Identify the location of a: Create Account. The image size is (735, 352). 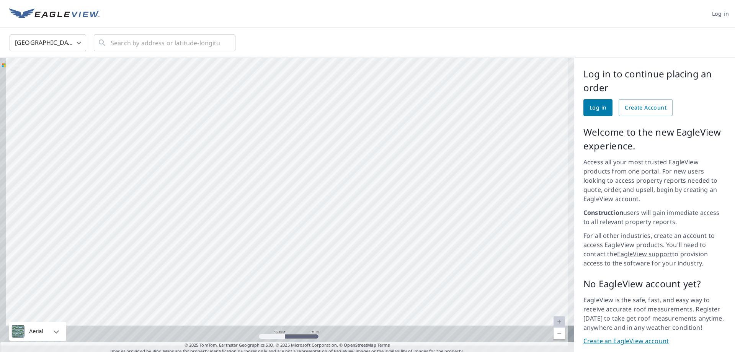
(645, 108).